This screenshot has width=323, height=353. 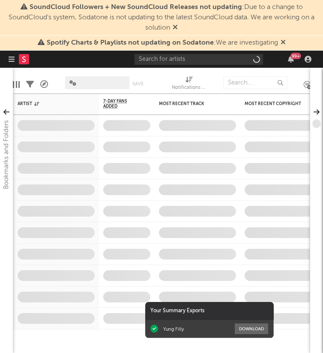 What do you see at coordinates (277, 104) in the screenshot?
I see `div: Most Recent Copyright` at bounding box center [277, 104].